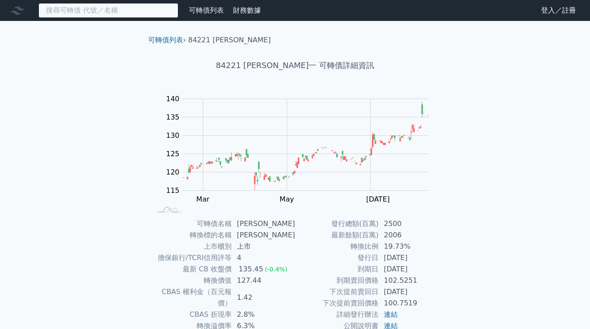 This screenshot has height=329, width=590. I want to click on td: 發行日, so click(336, 258).